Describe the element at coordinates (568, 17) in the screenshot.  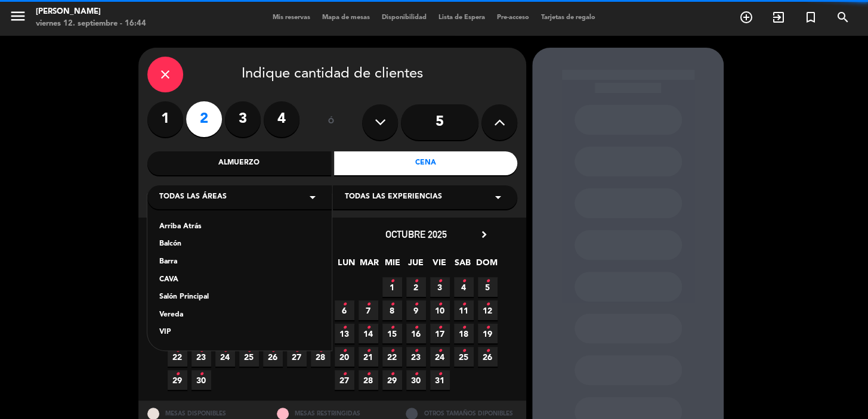
I see `span: Tarjetas de regalo` at that location.